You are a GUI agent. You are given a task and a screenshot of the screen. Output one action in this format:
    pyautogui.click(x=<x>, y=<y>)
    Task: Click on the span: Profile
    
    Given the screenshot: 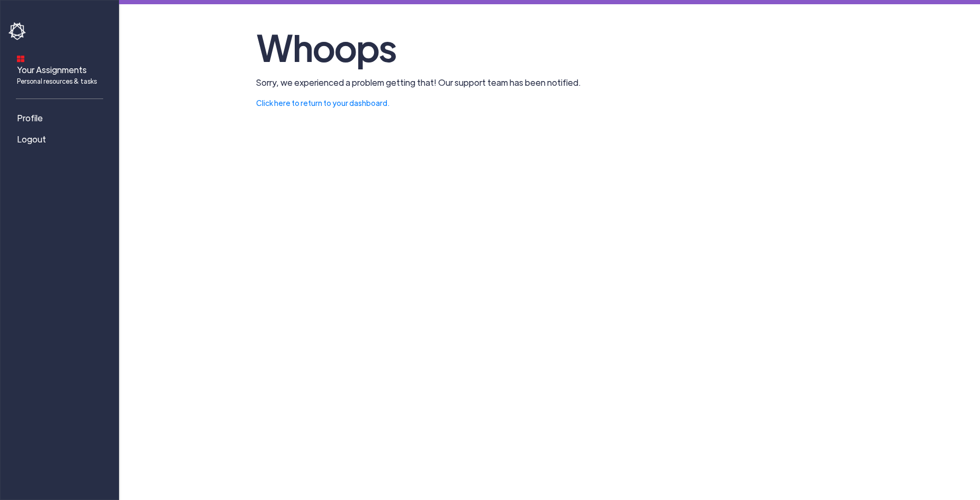 What is the action you would take?
    pyautogui.click(x=30, y=118)
    